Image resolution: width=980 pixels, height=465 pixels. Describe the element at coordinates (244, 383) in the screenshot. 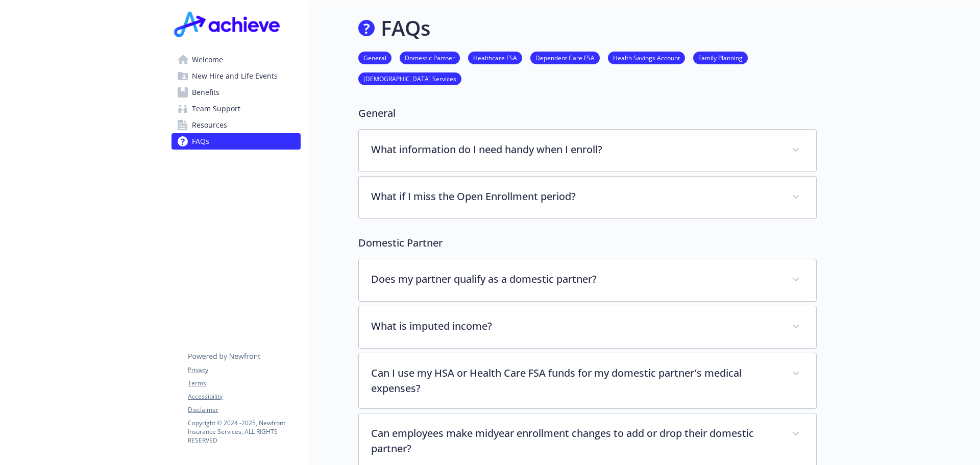

I see `a: Terms` at that location.